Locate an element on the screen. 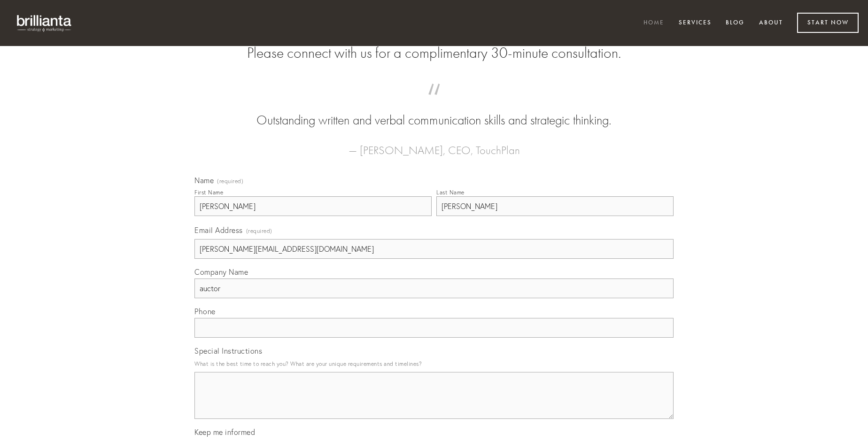 The height and width of the screenshot is (441, 868). a: Start Now is located at coordinates (828, 22).